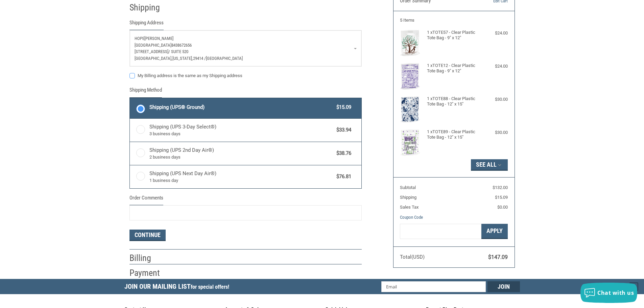  What do you see at coordinates (453, 134) in the screenshot?
I see `h4: 1 x TOTE89 - Clear Plastic Tote Bag - 12" x 15"` at bounding box center [453, 134].